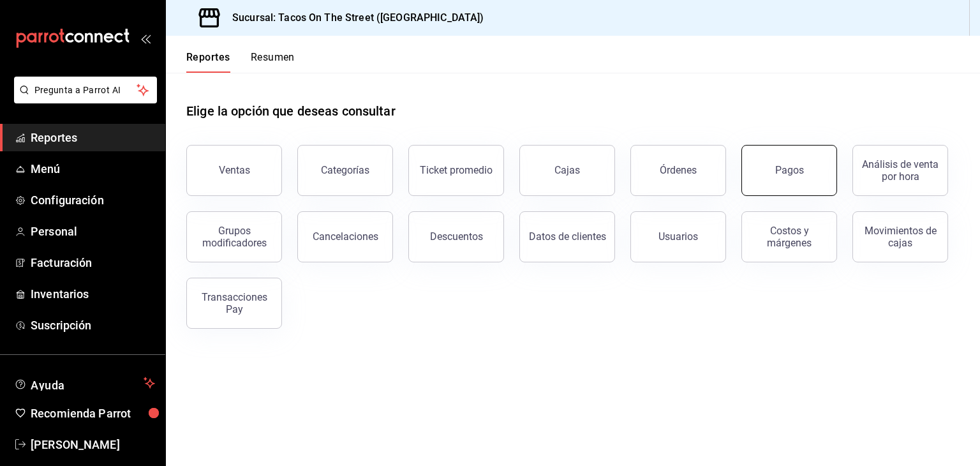  I want to click on div: Cancelaciones, so click(345, 236).